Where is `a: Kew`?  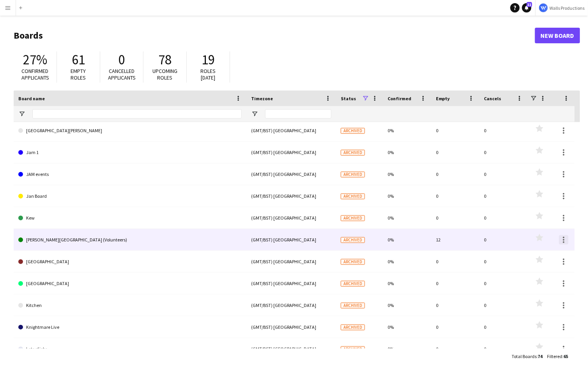
a: Kew is located at coordinates (130, 218).